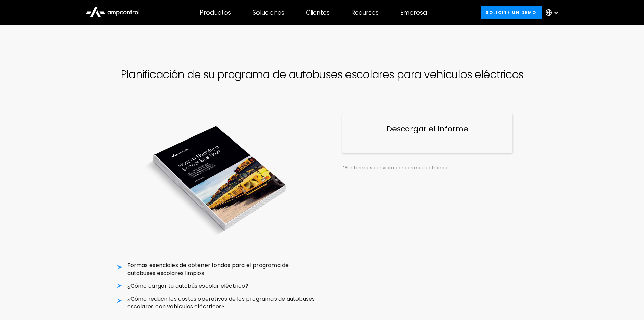  Describe the element at coordinates (511, 12) in the screenshot. I see `a: Solicite un demo` at that location.